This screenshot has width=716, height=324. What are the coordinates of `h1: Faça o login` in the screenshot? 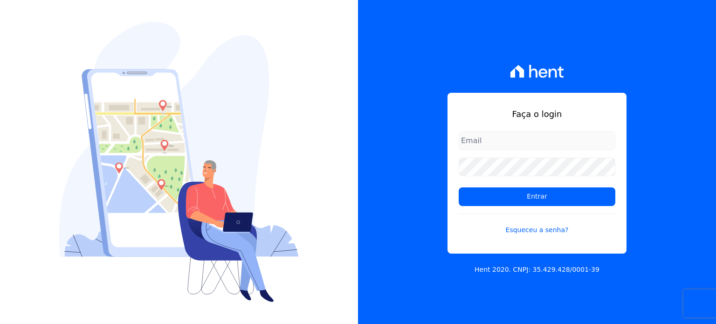 It's located at (537, 114).